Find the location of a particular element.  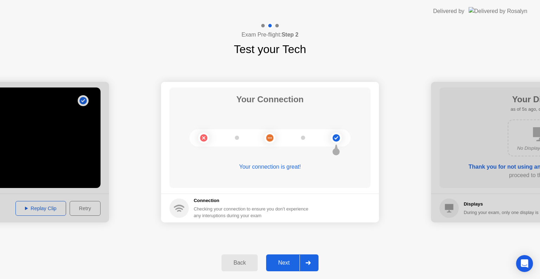

div: Your connection is great! is located at coordinates (270, 167).